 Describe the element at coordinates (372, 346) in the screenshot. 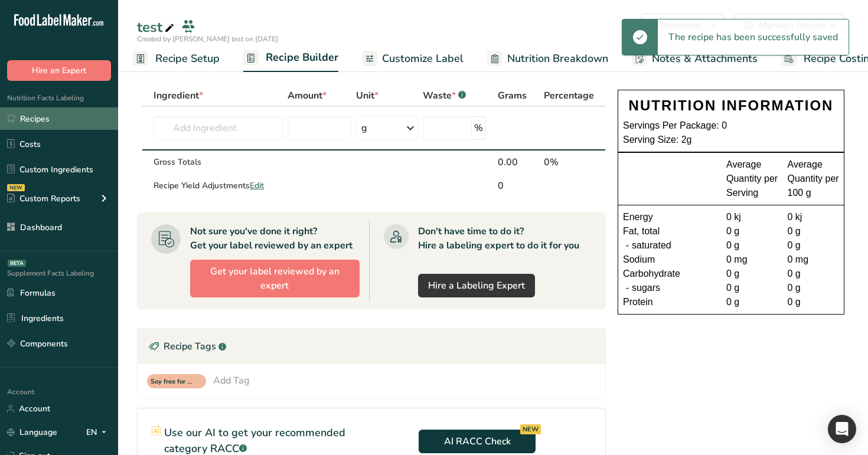

I see `div: Recipe Tags` at that location.